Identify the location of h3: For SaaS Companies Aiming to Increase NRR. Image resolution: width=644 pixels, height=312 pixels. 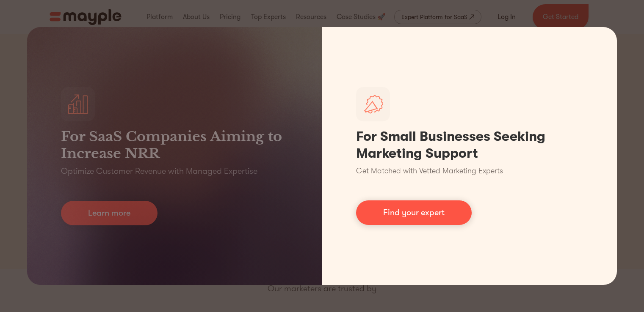
(174, 145).